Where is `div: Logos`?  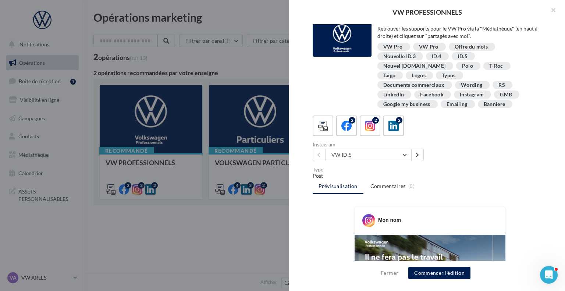
div: Logos is located at coordinates (419, 75).